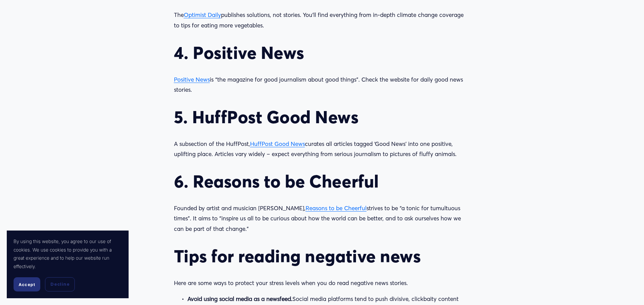  I want to click on p: Here are some ways to protect your stress levels when you do read negative news stories., so click(322, 283).